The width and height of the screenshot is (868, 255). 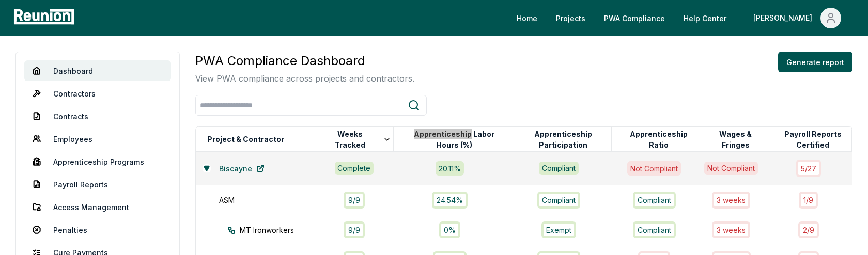 What do you see at coordinates (242, 168) in the screenshot?
I see `a: Biscayne` at bounding box center [242, 168].